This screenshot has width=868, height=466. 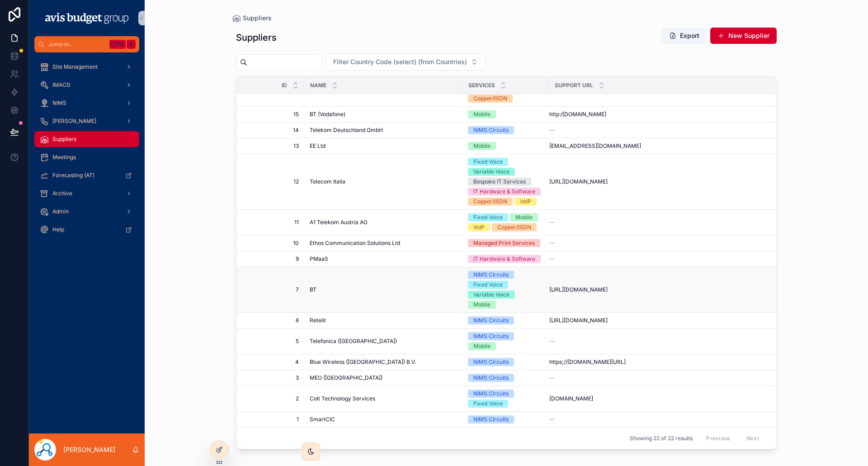 I want to click on div: IT Hardware & Software, so click(x=504, y=259).